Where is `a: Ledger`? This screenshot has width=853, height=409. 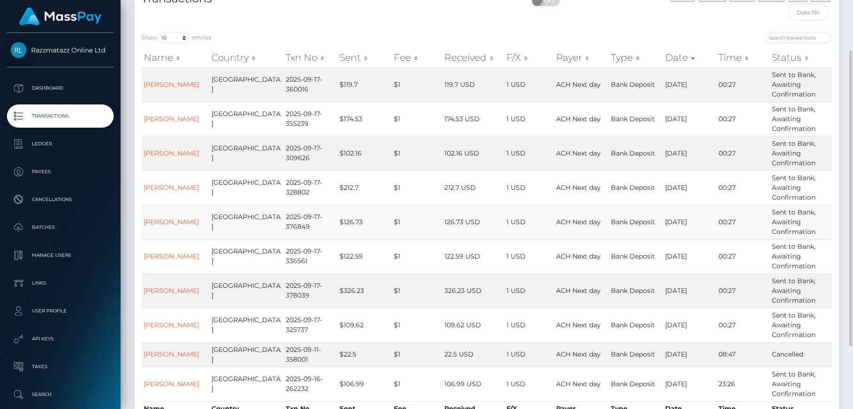 a: Ledger is located at coordinates (60, 144).